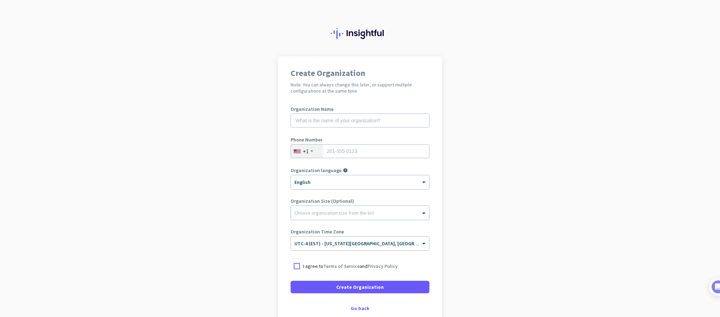 The height and width of the screenshot is (317, 720). Describe the element at coordinates (360, 232) in the screenshot. I see `label: Organization Time Zone` at that location.